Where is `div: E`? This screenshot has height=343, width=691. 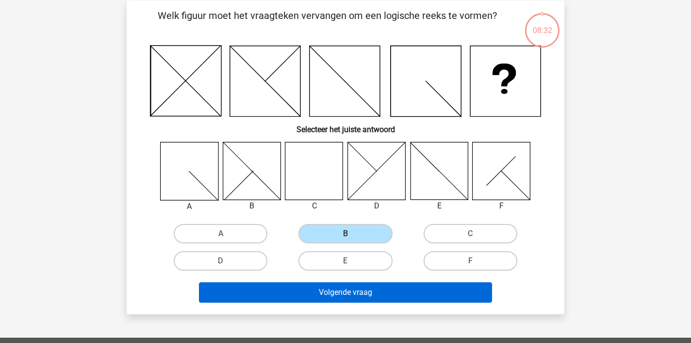 div: E is located at coordinates (439, 206).